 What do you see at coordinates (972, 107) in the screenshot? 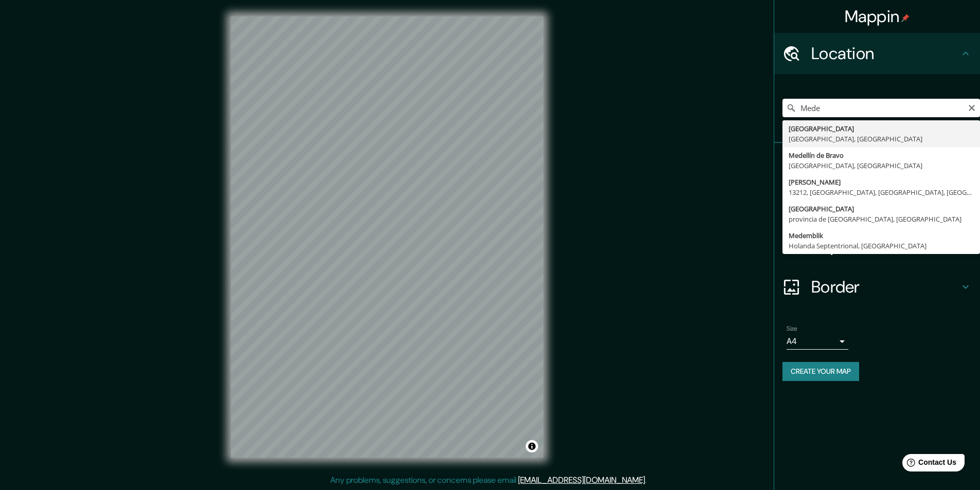
I see `button: Clear` at bounding box center [972, 107].